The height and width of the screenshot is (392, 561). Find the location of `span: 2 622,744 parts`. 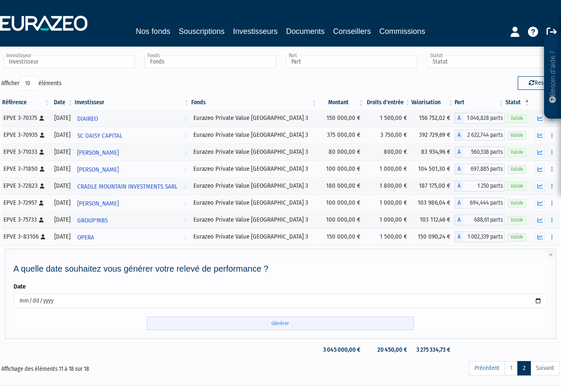

span: 2 622,744 parts is located at coordinates (484, 135).